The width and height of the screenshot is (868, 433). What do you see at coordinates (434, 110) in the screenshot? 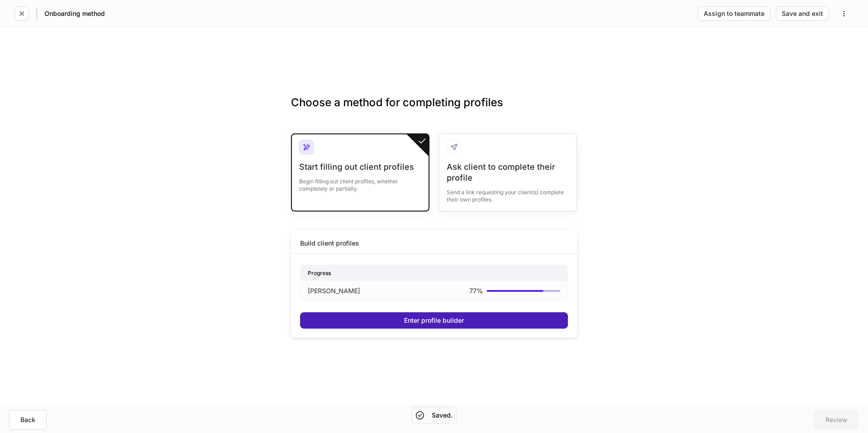
I see `h3: Choose a method for completing profiles` at bounding box center [434, 110].